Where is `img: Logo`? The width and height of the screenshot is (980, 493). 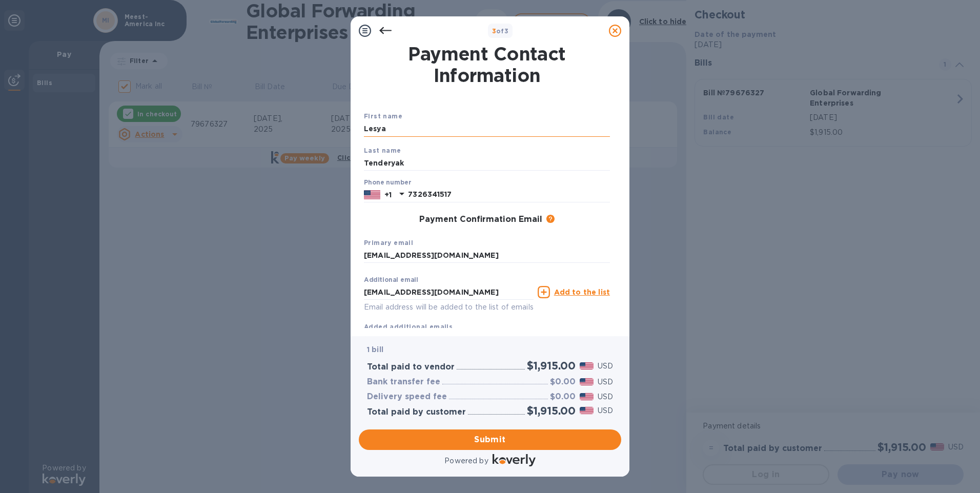
img: Logo is located at coordinates (514, 461).